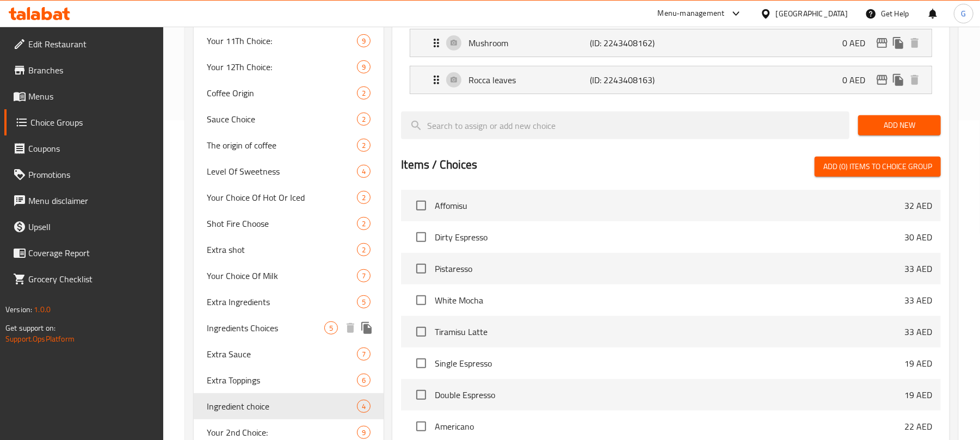 The width and height of the screenshot is (980, 440). I want to click on span: Branches, so click(91, 70).